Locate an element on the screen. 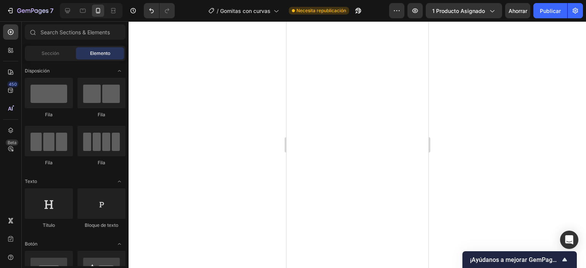  input: Search Sections & Elements is located at coordinates (75, 32).